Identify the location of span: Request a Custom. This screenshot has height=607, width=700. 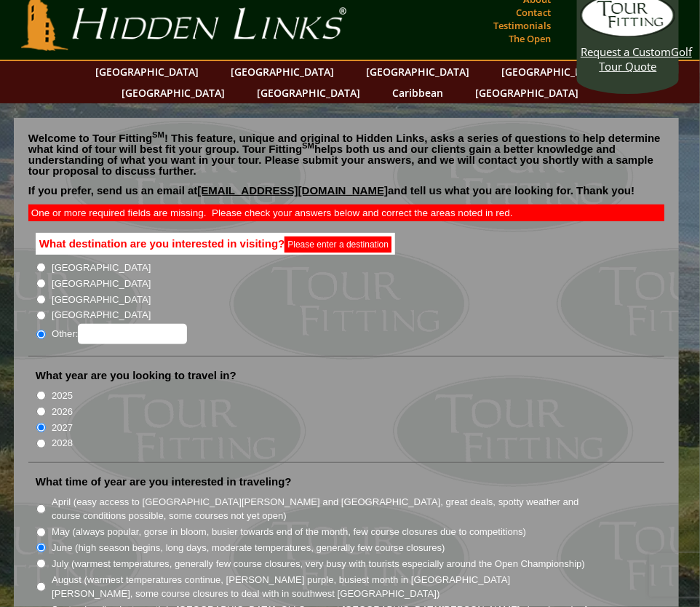
(625, 52).